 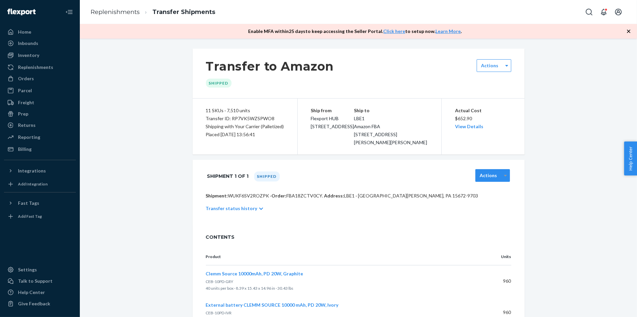 I want to click on div: Transfer ID: RP7VK5WZSPWO8, so click(x=245, y=118).